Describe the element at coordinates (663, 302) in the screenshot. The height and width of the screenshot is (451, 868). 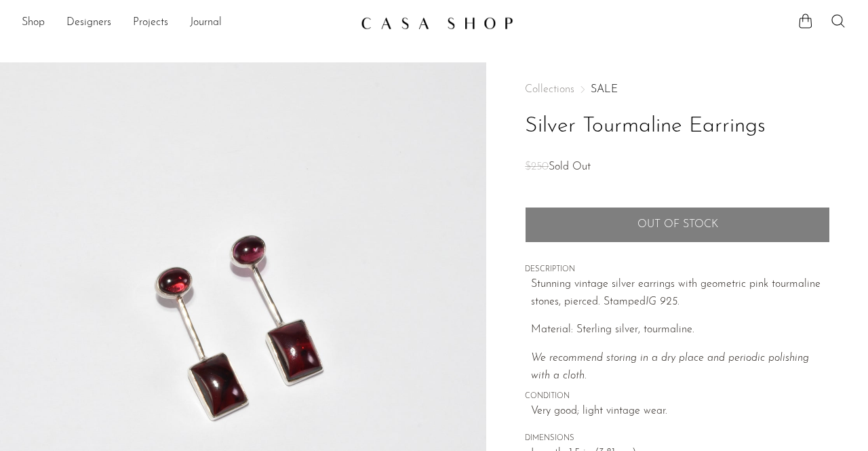
I see `em: IG 925.` at that location.